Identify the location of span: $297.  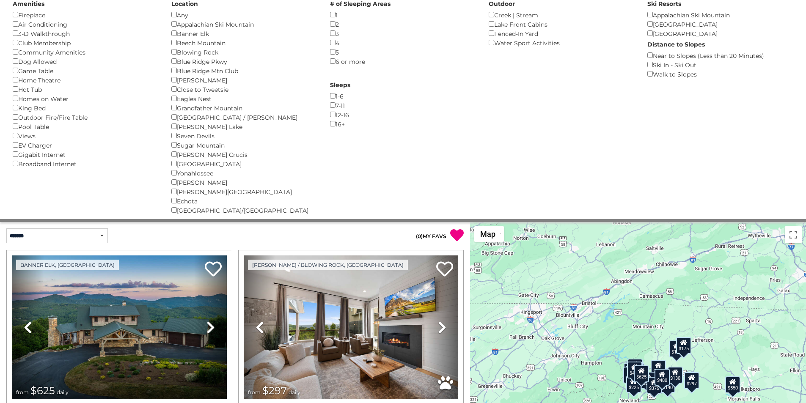
(275, 390).